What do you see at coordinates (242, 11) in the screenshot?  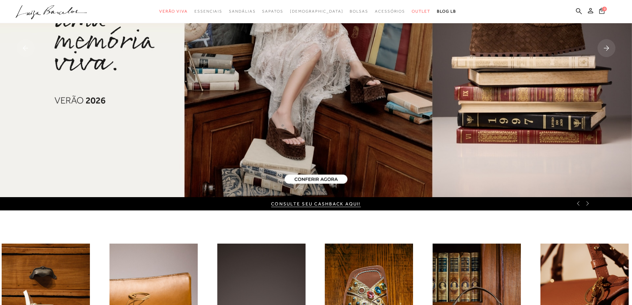 I see `span: Sandálias` at bounding box center [242, 11].